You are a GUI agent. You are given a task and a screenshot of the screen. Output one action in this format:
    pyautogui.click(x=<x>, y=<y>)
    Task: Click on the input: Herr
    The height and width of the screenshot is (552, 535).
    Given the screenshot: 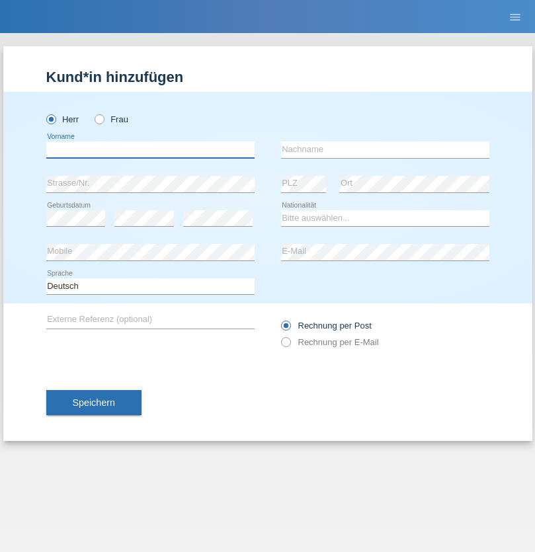 What is the action you would take?
    pyautogui.click(x=50, y=118)
    